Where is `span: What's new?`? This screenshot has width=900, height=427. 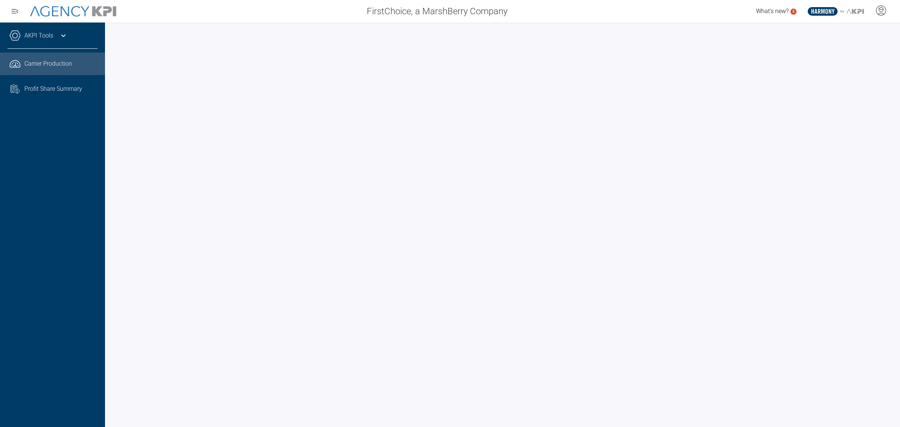
span: What's new? is located at coordinates (772, 11).